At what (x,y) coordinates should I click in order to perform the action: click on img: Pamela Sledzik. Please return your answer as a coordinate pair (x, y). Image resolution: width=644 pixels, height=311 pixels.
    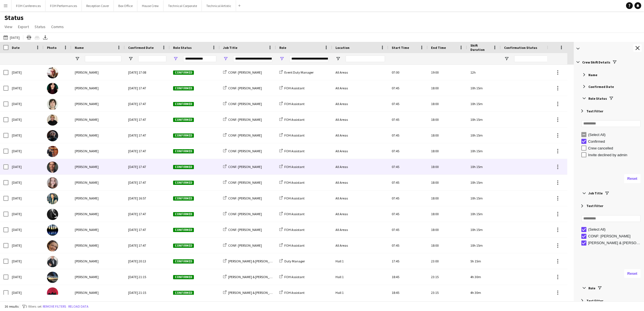
    Looking at the image, I should click on (53, 89).